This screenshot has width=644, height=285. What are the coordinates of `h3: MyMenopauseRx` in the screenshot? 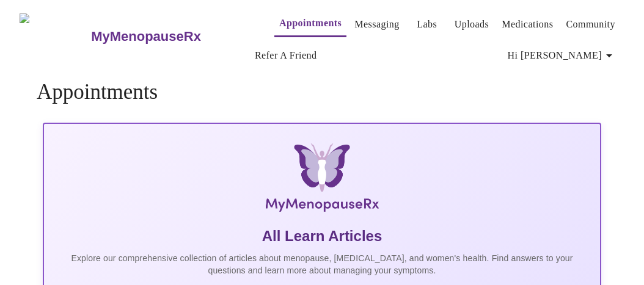 It's located at (146, 36).